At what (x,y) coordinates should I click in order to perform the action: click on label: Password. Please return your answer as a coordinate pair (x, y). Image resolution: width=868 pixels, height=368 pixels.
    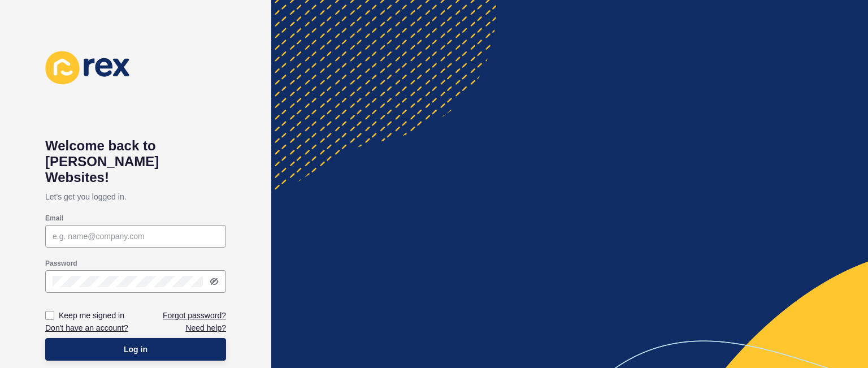
    Looking at the image, I should click on (61, 264).